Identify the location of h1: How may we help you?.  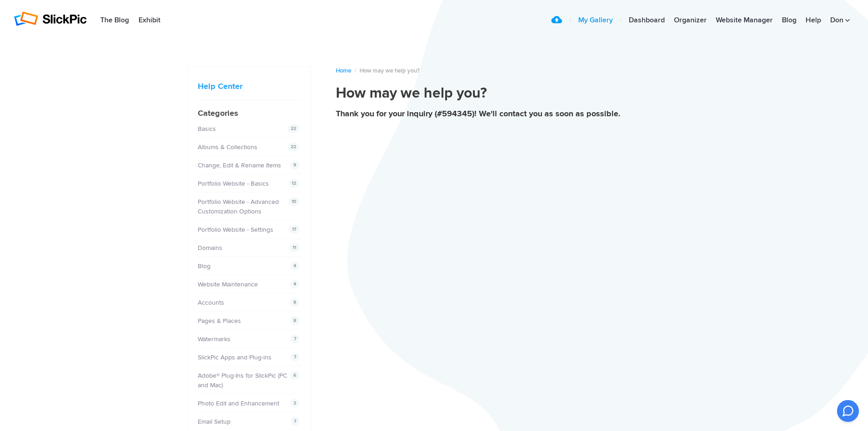
(508, 93).